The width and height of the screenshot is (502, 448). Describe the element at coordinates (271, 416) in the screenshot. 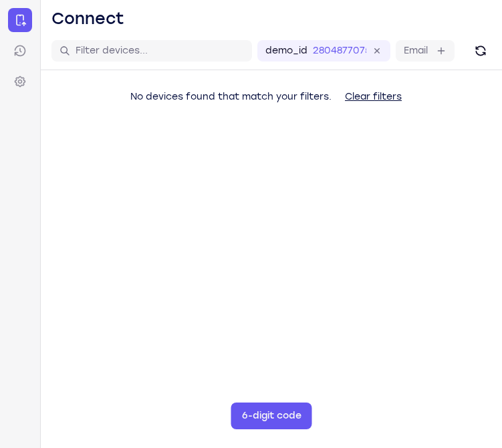

I see `button: 6-digit code` at that location.